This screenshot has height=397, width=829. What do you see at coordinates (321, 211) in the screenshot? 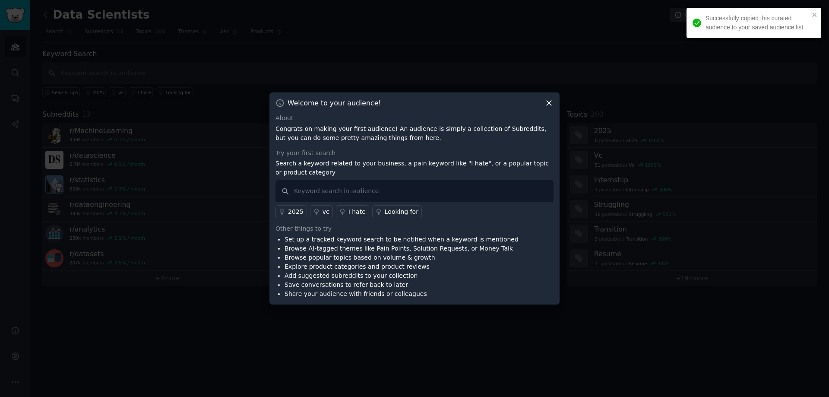
I see `a: vc` at bounding box center [321, 211].